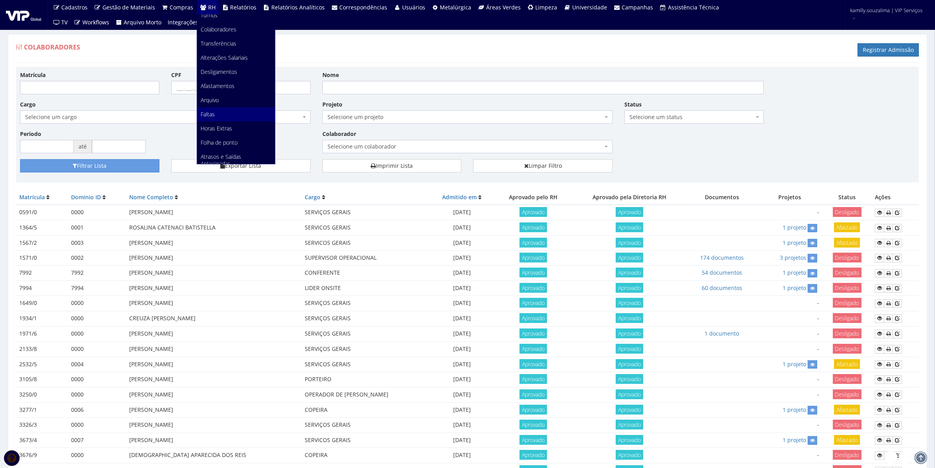 The width and height of the screenshot is (935, 468). Describe the element at coordinates (151, 197) in the screenshot. I see `a: Nome Completo` at that location.